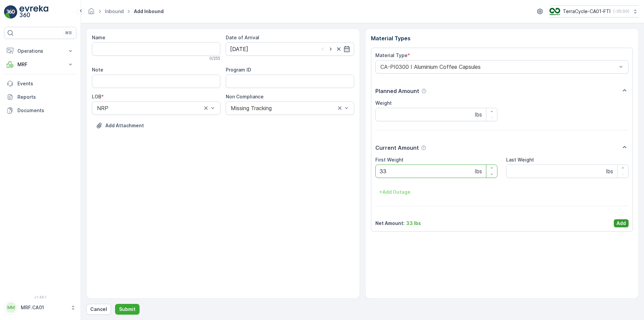  Describe the element at coordinates (391, 55) in the screenshot. I see `label: Material Type` at that location.